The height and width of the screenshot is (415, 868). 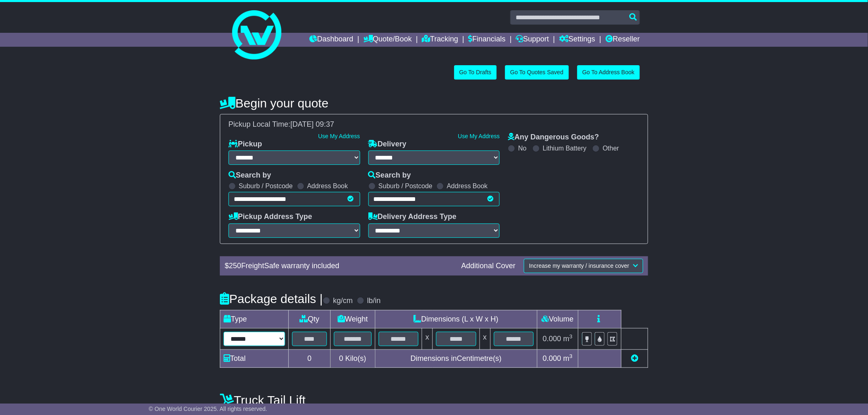 What do you see at coordinates (584, 266) in the screenshot?
I see `button: Increase my warranty / insurance cover` at bounding box center [584, 266].